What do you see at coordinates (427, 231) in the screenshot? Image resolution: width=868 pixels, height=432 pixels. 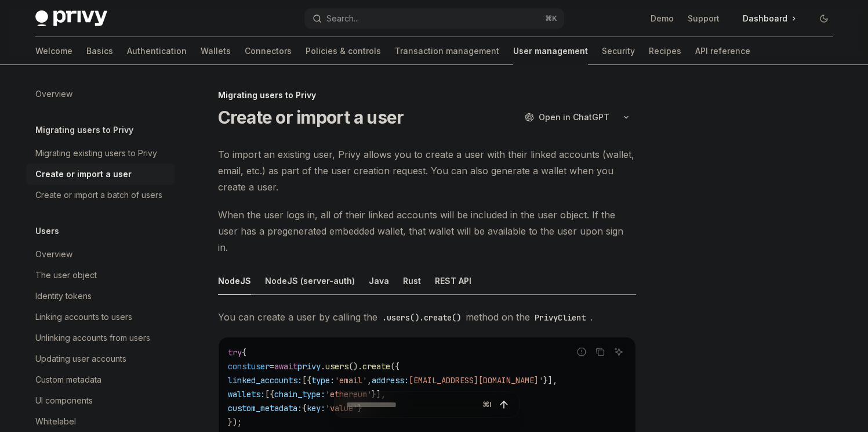 I see `span: When the user logs in, all of their linked accounts will be included in the user object. If the u...` at bounding box center [427, 231].